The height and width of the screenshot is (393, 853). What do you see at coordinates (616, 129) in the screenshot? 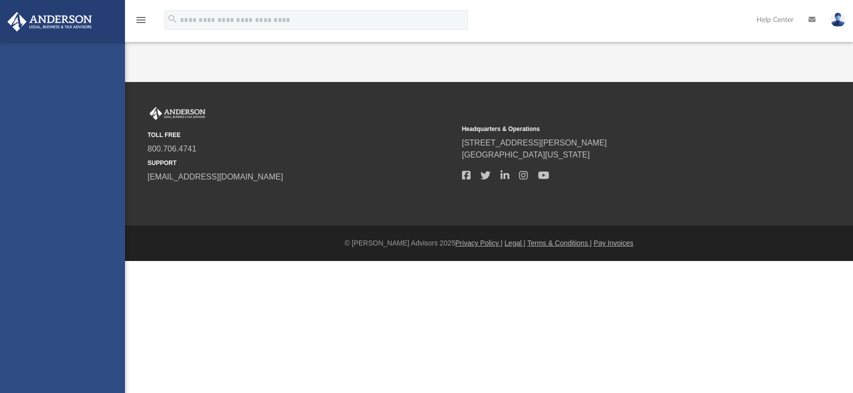
I see `small: Headquarters & Operations` at bounding box center [616, 129].